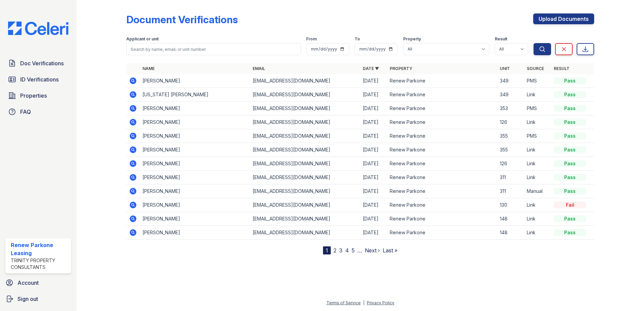 This screenshot has width=644, height=311. I want to click on span: Sign out, so click(28, 299).